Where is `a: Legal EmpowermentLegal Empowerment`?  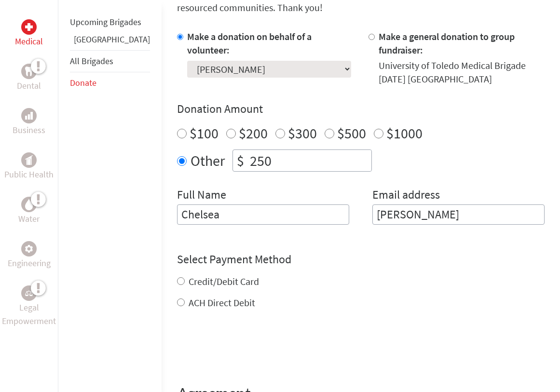
a: Legal EmpowermentLegal Empowerment is located at coordinates (29, 307).